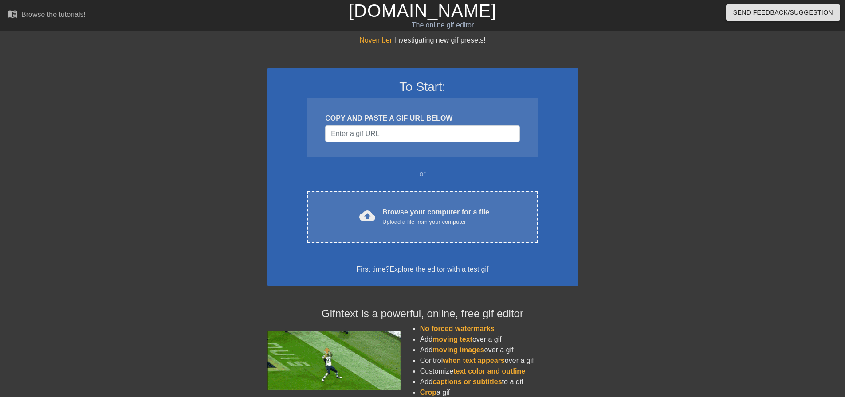 The height and width of the screenshot is (397, 845). What do you see at coordinates (499, 361) in the screenshot?
I see `li: Control over a gif` at bounding box center [499, 361].